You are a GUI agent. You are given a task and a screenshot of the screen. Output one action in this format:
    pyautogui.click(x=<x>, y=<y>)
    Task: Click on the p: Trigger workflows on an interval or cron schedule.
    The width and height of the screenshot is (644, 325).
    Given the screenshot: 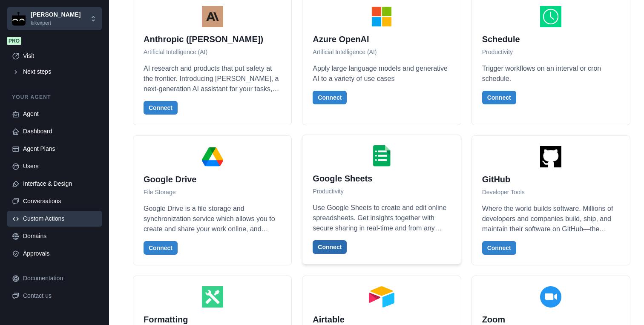 What is the action you would take?
    pyautogui.click(x=551, y=74)
    